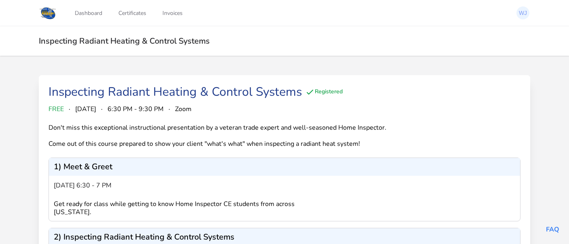 The width and height of the screenshot is (569, 244). What do you see at coordinates (226, 136) in the screenshot?
I see `div: Don't miss this exceptional instructional presentation by a veteran trade expert and well-seasone...` at bounding box center [226, 136].